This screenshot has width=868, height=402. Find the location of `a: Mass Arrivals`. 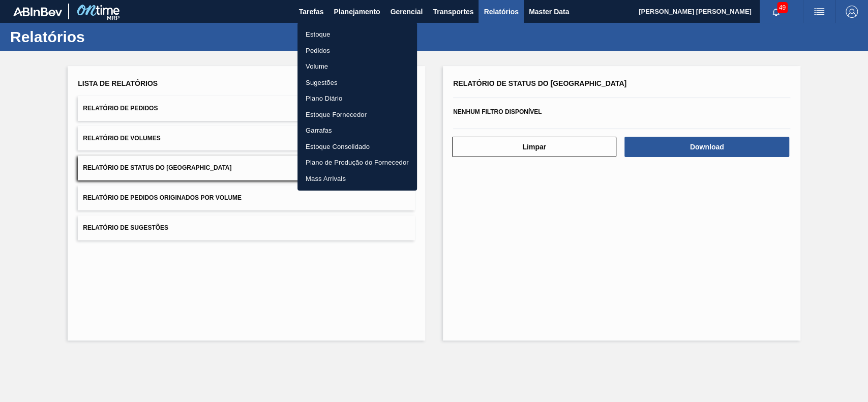

a: Mass Arrivals is located at coordinates (357, 179).